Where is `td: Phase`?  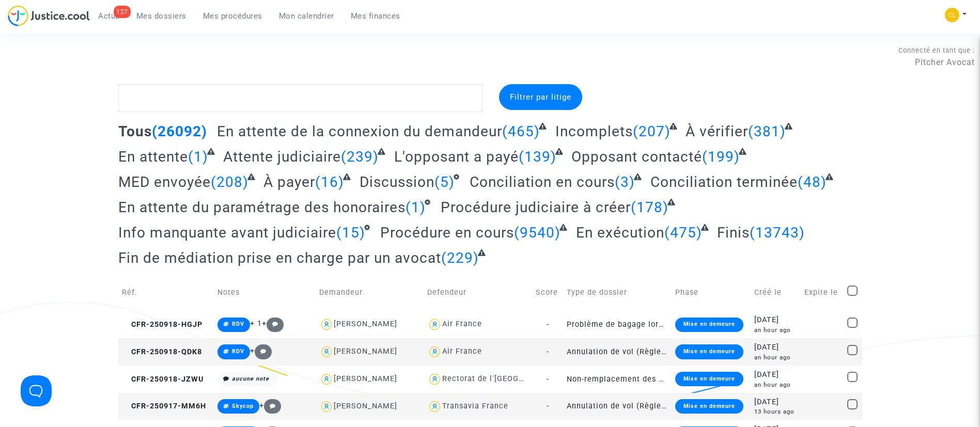
td: Phase is located at coordinates (711, 292).